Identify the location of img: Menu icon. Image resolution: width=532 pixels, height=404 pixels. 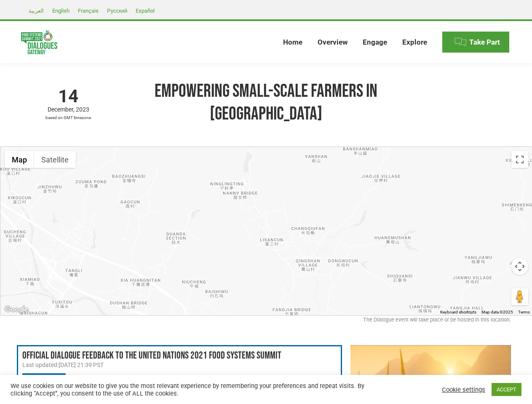
(460, 42).